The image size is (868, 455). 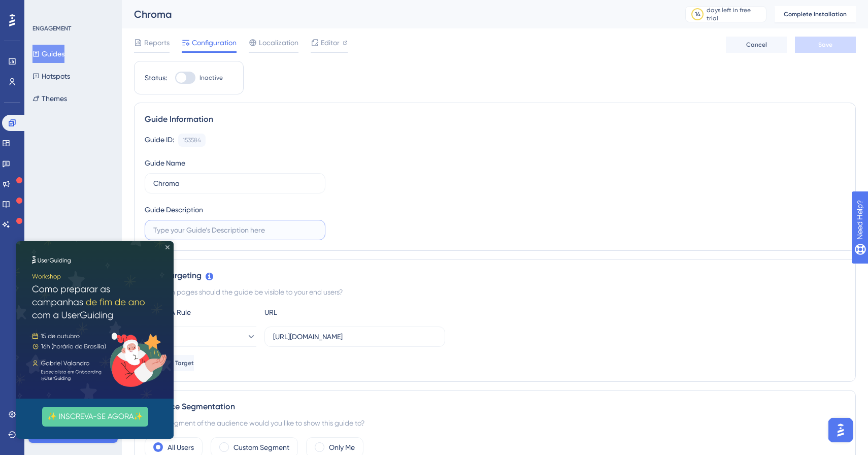 I want to click on div: ENGAGEMENT, so click(x=52, y=28).